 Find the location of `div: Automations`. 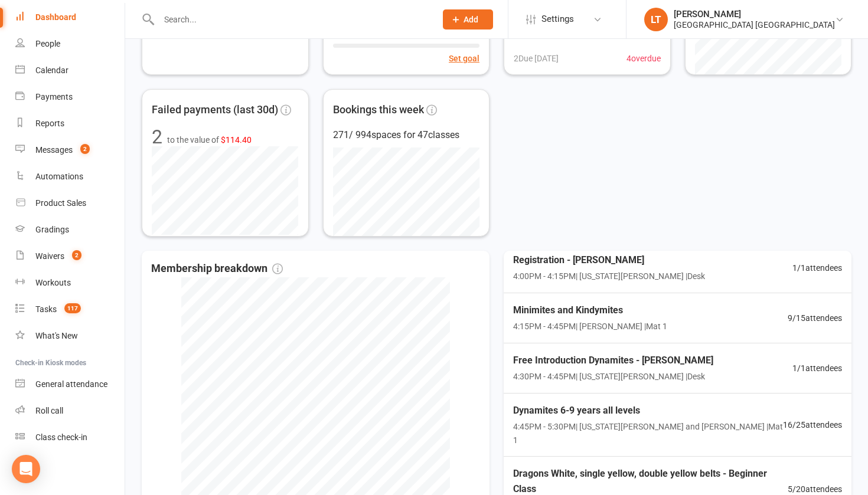

div: Automations is located at coordinates (59, 176).